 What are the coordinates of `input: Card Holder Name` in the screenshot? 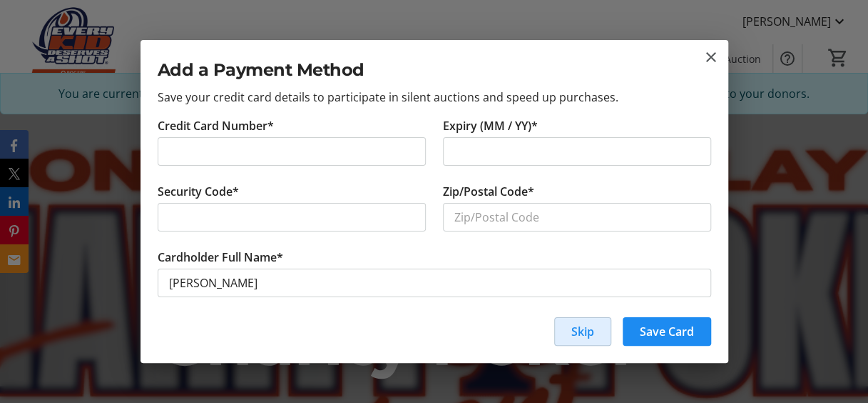 It's located at (434, 283).